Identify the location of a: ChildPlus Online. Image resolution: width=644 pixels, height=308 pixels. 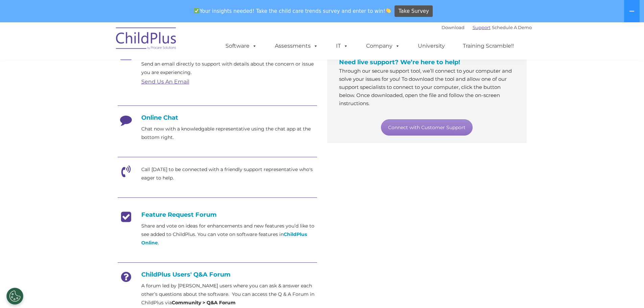
(225, 238).